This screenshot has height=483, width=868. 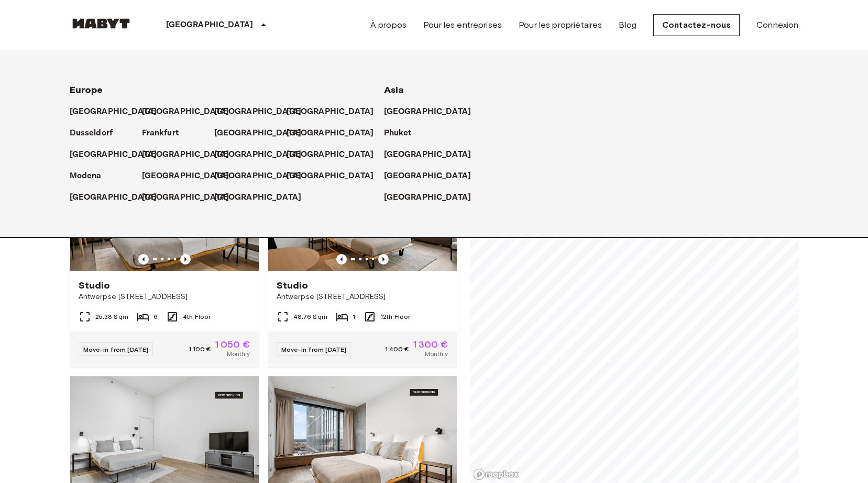 I want to click on a: Mapbox logo, so click(x=496, y=475).